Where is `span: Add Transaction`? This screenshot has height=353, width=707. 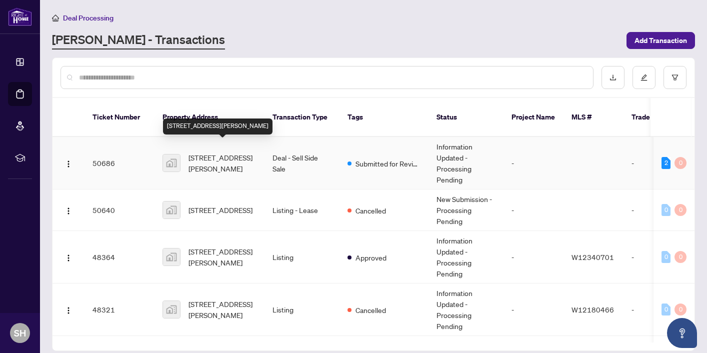 span: Add Transaction is located at coordinates (660, 40).